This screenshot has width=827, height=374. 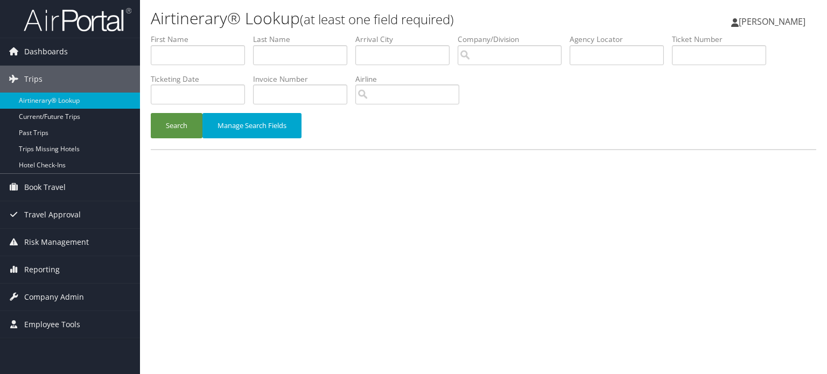 I want to click on button: Search, so click(x=177, y=125).